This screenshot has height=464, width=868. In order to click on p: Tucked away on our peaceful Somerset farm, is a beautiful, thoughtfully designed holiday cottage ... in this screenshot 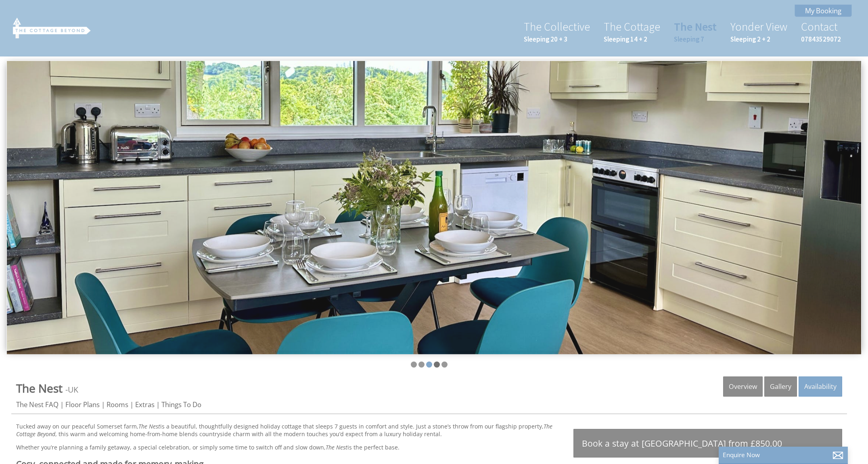, I will do `click(290, 430)`.